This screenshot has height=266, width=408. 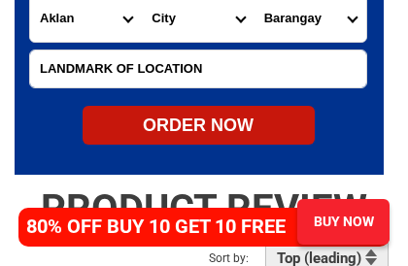 I want to click on div: BUY NOW, so click(x=343, y=222).